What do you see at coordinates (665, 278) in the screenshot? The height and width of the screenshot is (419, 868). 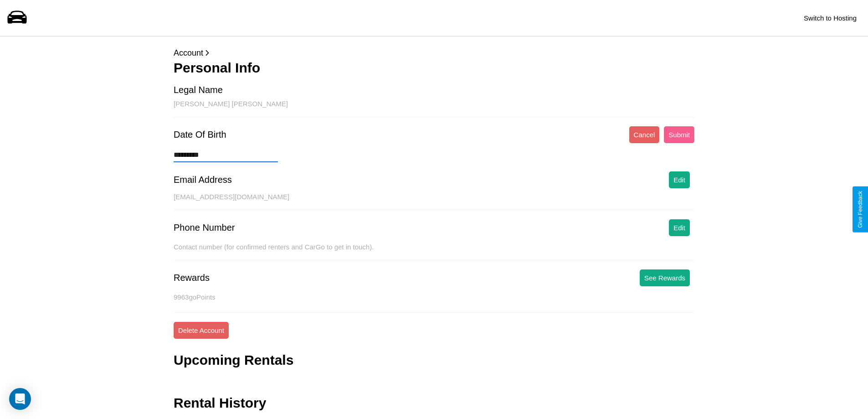 I see `button: See Rewards` at bounding box center [665, 278].